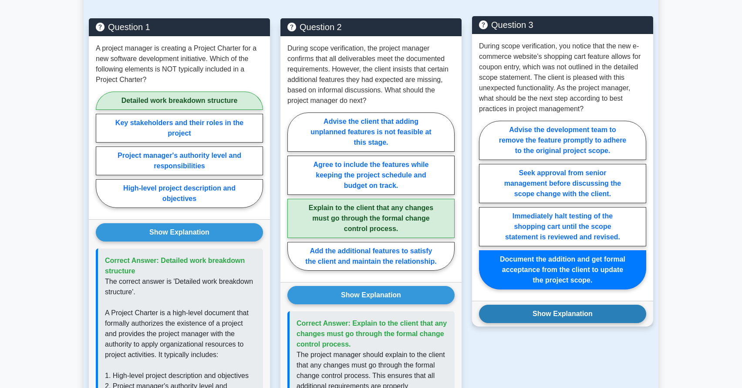  What do you see at coordinates (180, 101) in the screenshot?
I see `label: Detailed work breakdown structure` at bounding box center [180, 101].